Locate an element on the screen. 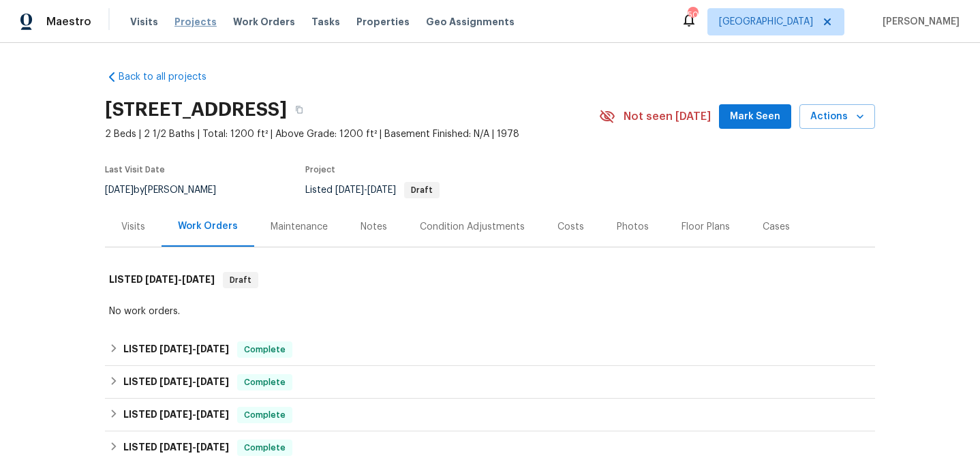 The height and width of the screenshot is (460, 980). span: Actions is located at coordinates (837, 116).